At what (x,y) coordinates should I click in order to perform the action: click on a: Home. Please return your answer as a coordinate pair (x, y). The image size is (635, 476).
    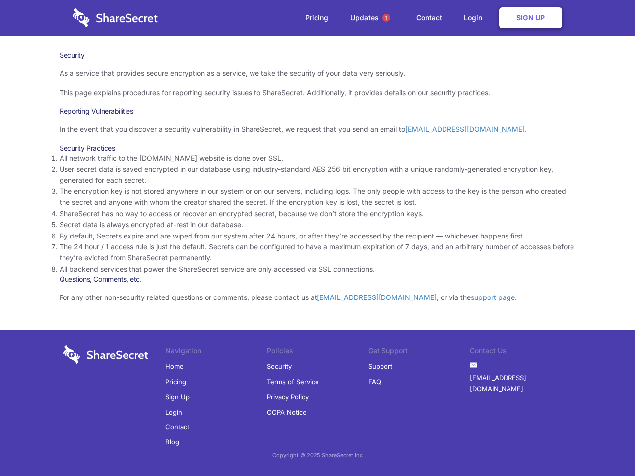
    Looking at the image, I should click on (174, 366).